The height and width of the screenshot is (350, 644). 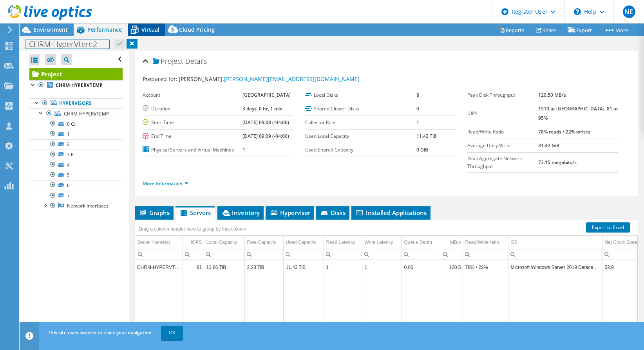 What do you see at coordinates (485, 242) in the screenshot?
I see `td: Read/Write ratio Column` at bounding box center [485, 242].